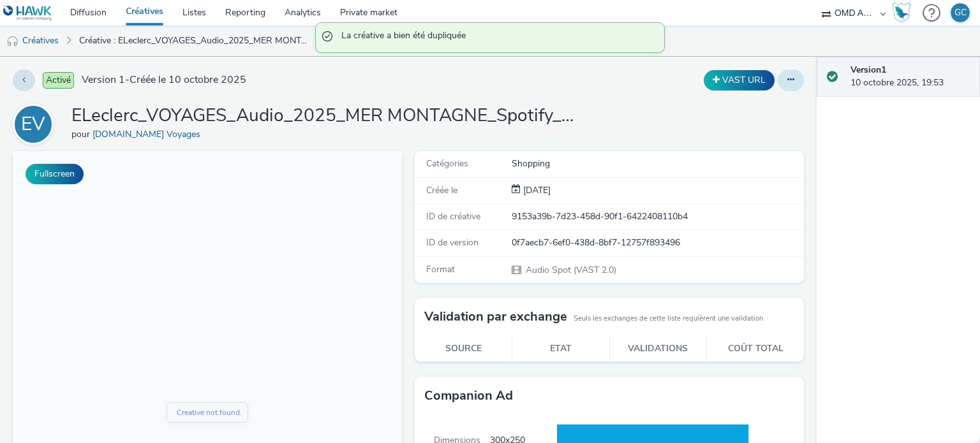  What do you see at coordinates (447, 163) in the screenshot?
I see `span: Catégories` at bounding box center [447, 163].